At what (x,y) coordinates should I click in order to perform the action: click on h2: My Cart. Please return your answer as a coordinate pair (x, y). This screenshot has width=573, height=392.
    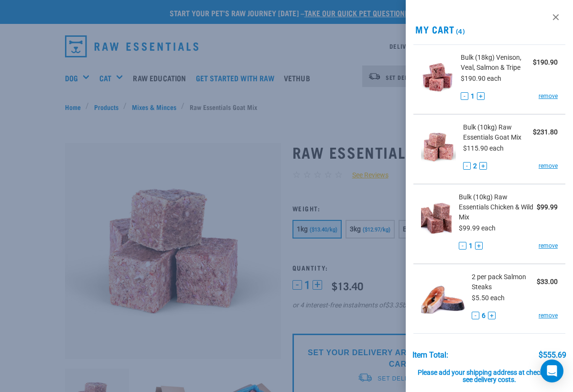
    Looking at the image, I should click on (489, 29).